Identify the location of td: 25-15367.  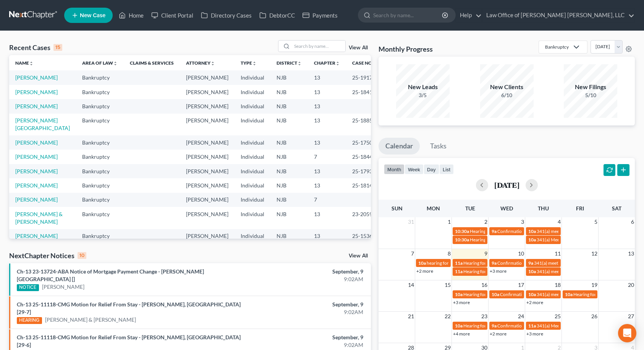
(364, 236).